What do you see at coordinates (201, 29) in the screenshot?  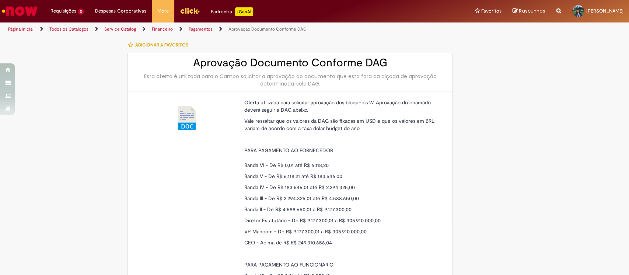 I see `a: Pagamentos` at bounding box center [201, 29].